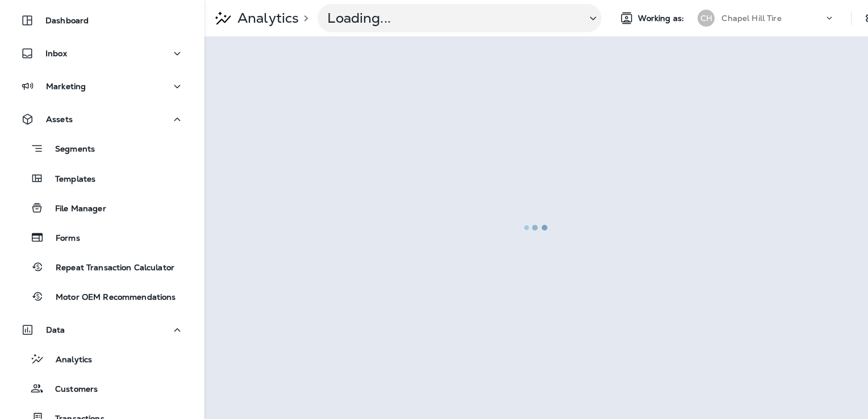 This screenshot has height=419, width=868. Describe the element at coordinates (102, 148) in the screenshot. I see `button: Segments` at that location.